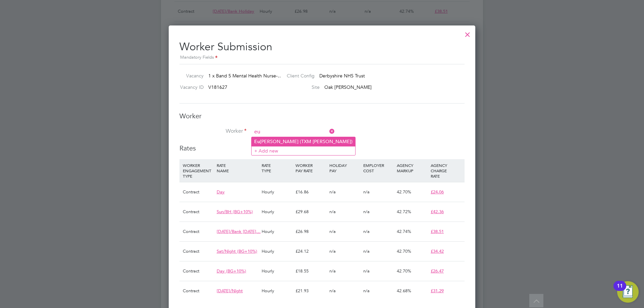 This screenshot has height=308, width=644. What do you see at coordinates (437, 212) in the screenshot?
I see `span: £42.36` at bounding box center [437, 212].